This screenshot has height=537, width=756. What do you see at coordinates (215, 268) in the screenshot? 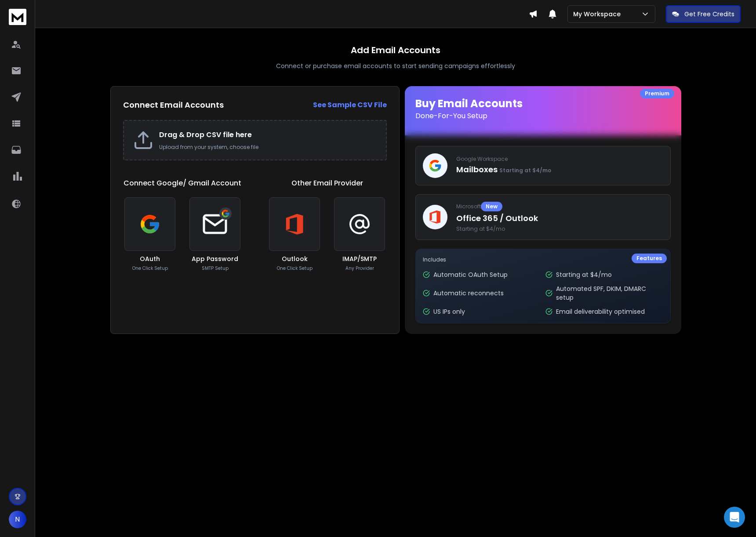
I see `p: SMTP Setup` at bounding box center [215, 268].